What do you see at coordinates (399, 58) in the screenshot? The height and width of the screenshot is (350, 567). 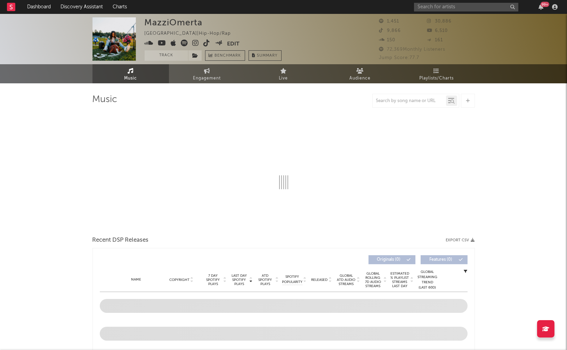 I see `span: Jump Score: 77.7` at bounding box center [399, 58].